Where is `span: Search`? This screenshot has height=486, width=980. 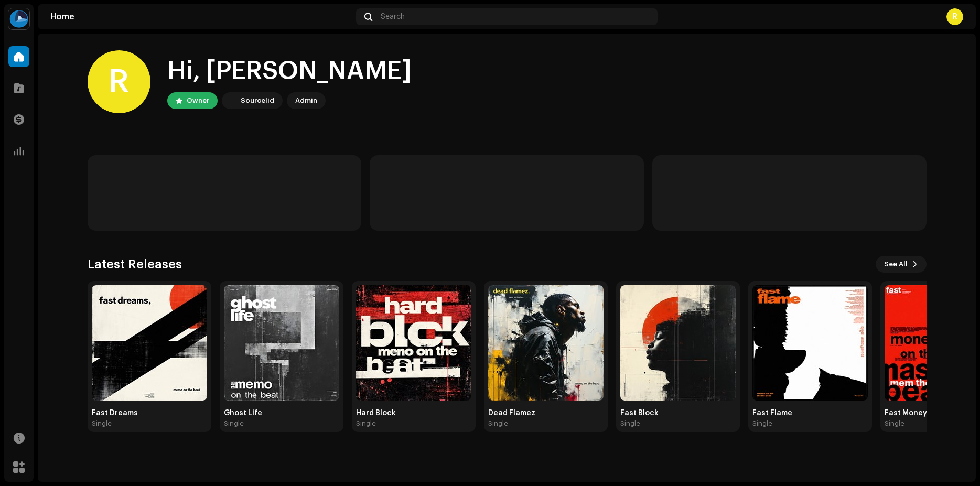
span: Search is located at coordinates (393, 17).